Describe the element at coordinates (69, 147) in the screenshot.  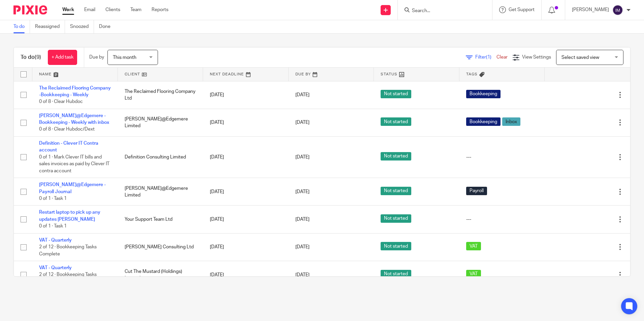
I see `a: Definition - Clever IT Contra account` at that location.